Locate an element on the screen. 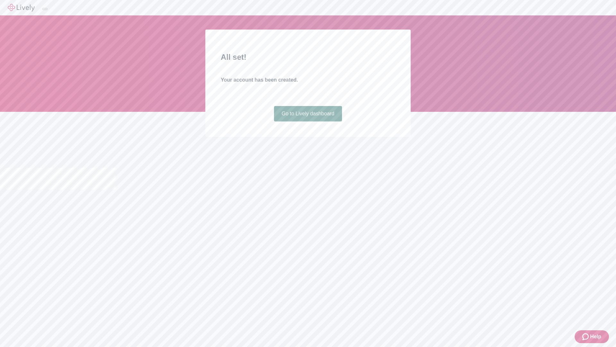 The width and height of the screenshot is (616, 347). img: Lively is located at coordinates (21, 8).